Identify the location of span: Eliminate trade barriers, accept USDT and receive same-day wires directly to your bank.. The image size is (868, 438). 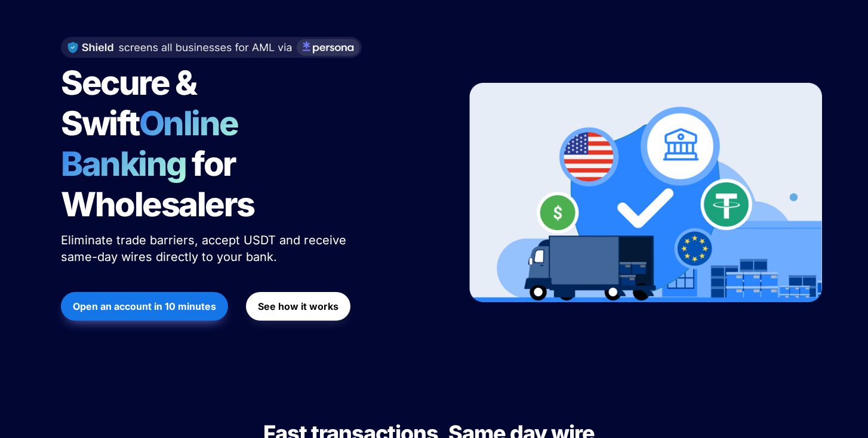
(205, 249).